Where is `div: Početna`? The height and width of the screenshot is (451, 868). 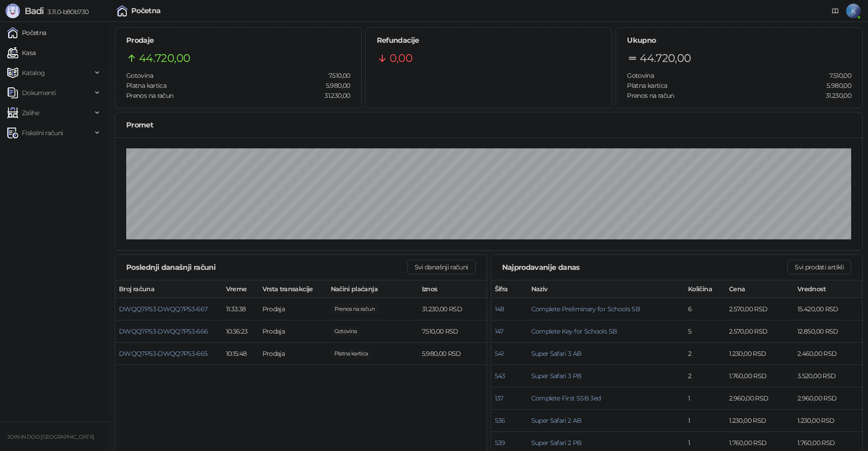
div: Početna is located at coordinates (146, 11).